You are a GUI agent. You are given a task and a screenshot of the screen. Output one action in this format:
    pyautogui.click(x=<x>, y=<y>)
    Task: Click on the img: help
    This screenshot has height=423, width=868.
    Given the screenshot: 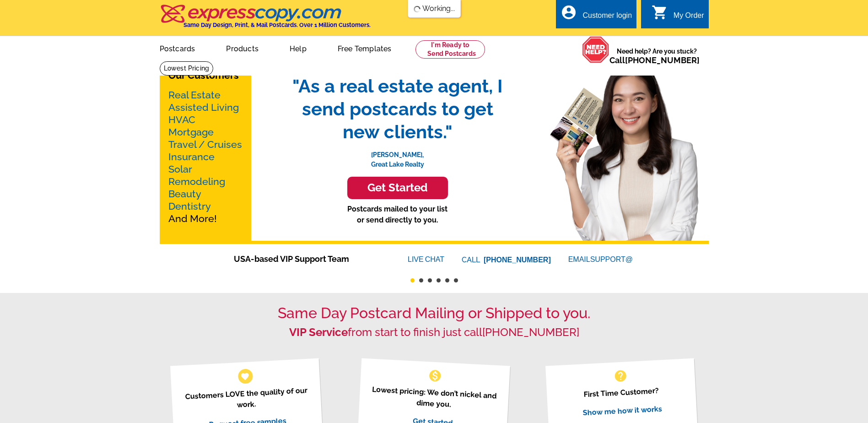 What is the action you would take?
    pyautogui.click(x=596, y=49)
    